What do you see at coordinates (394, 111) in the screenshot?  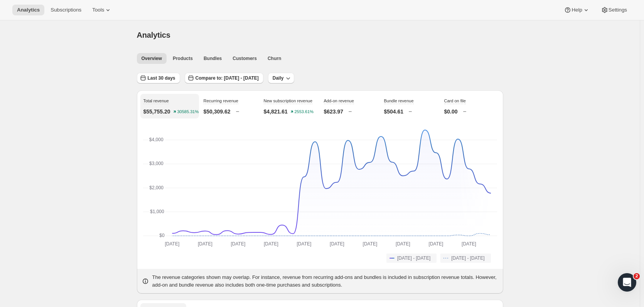 I see `p: $504.61` at bounding box center [394, 111].